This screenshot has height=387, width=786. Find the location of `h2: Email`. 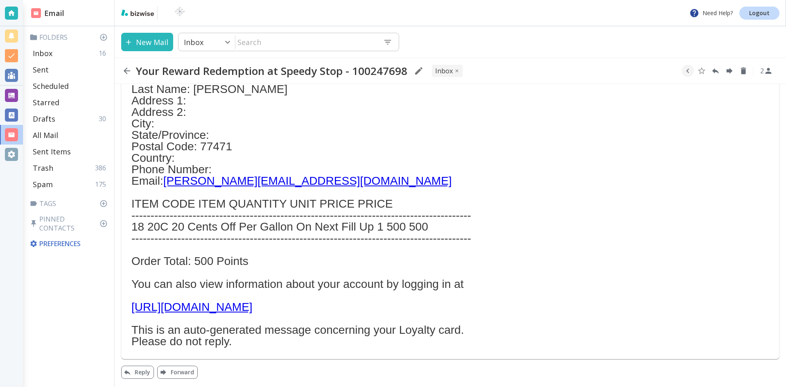

h2: Email is located at coordinates (48, 13).